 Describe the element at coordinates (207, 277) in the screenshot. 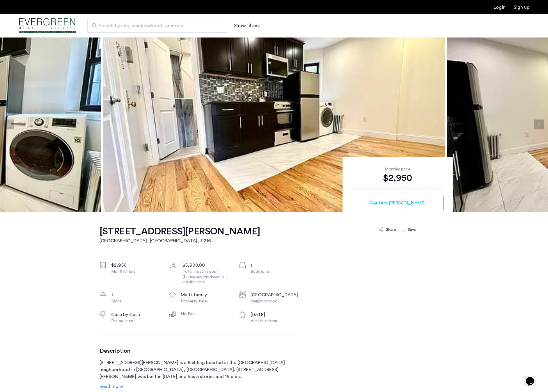

I see `div: Total move in cost` at that location.